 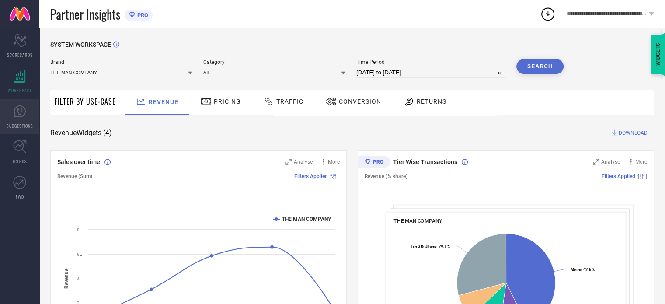 I want to click on span: Time Period, so click(x=431, y=62).